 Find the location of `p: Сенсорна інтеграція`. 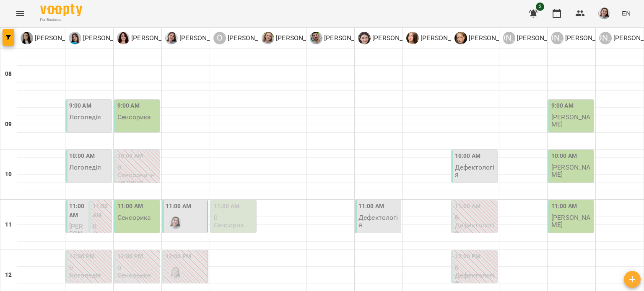

p: Сенсорна інтеграція is located at coordinates (138, 179).